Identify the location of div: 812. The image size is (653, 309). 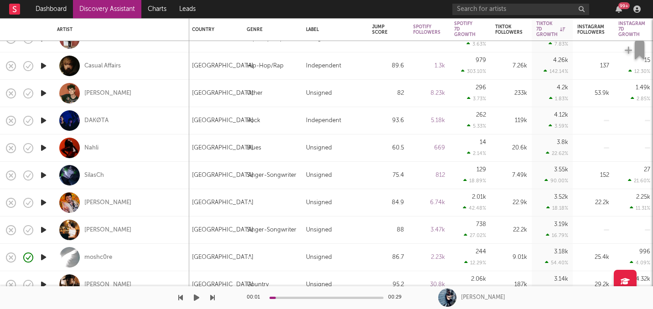
(429, 176).